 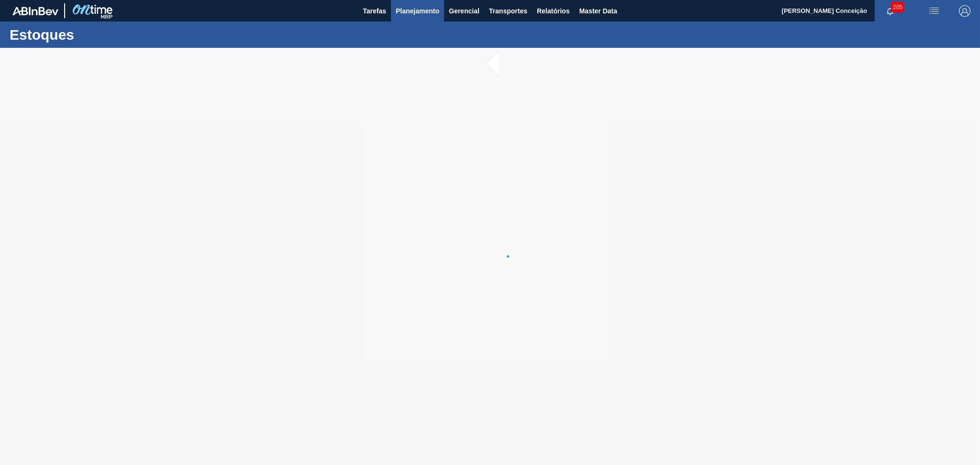 What do you see at coordinates (36, 11) in the screenshot?
I see `img: TNhmsLtSVTkK8tSr43FrP2fwEKptu5GPRR3wAAAABJRU5ErkJggg==` at bounding box center [36, 11].